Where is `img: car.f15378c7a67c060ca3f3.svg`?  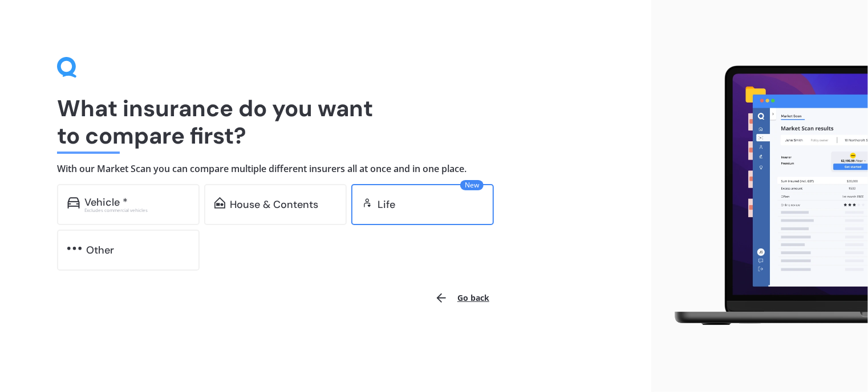 img: car.f15378c7a67c060ca3f3.svg is located at coordinates (73, 203).